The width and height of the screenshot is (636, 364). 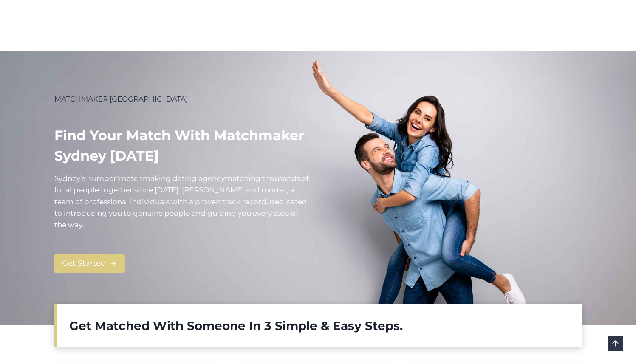 I want to click on a: matchmaking dating agency, so click(x=171, y=179).